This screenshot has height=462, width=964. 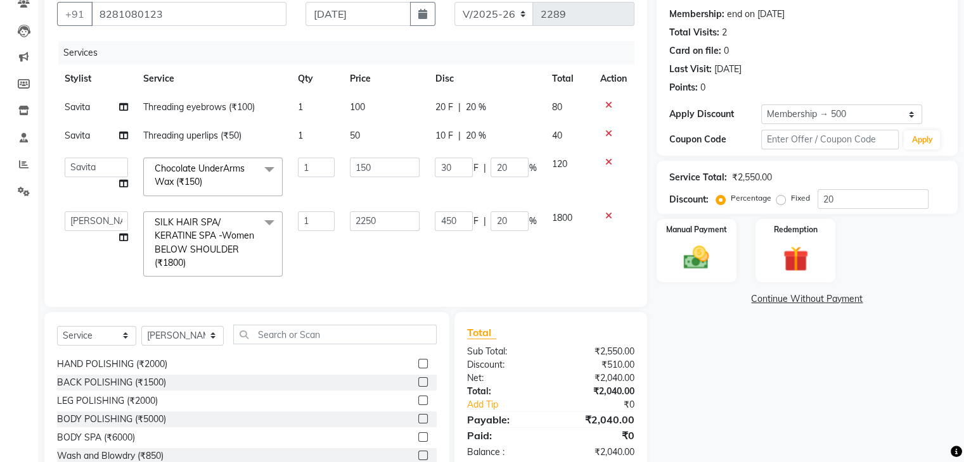 What do you see at coordinates (351, 53) in the screenshot?
I see `div: Services` at bounding box center [351, 53].